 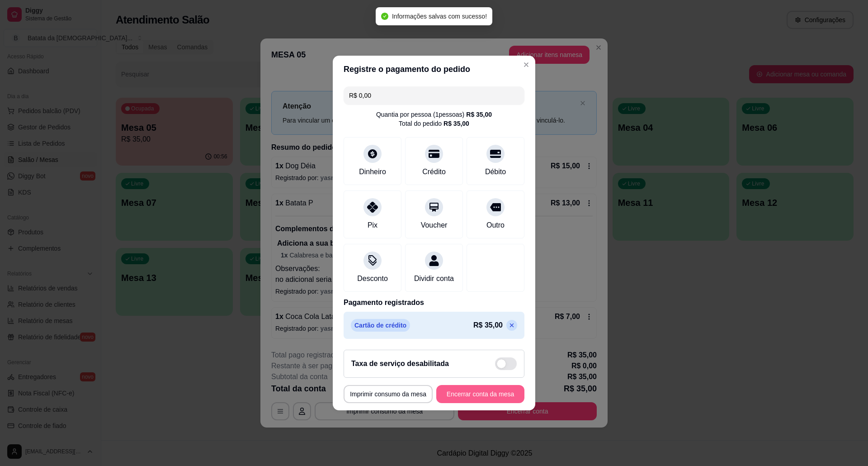 I want to click on div: Crédito, so click(x=434, y=172).